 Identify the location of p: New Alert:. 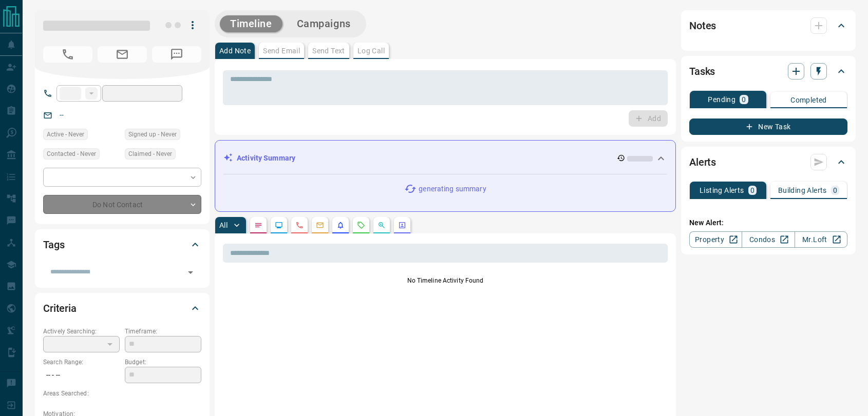
(768, 223).